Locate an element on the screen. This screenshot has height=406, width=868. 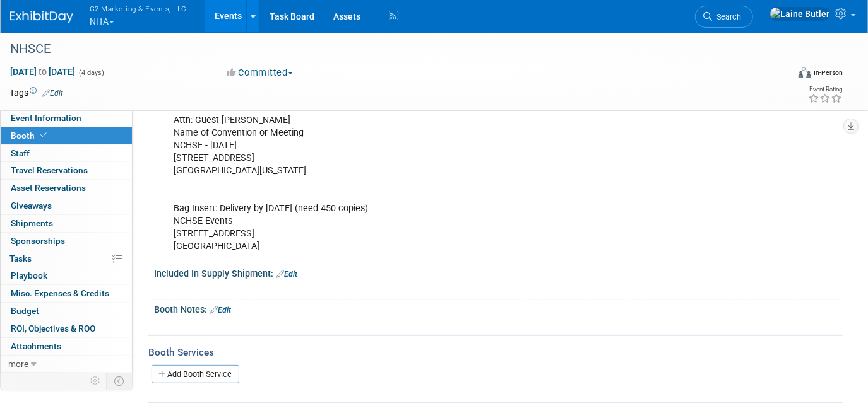
a: ROI, Objectives & ROO is located at coordinates (66, 328).